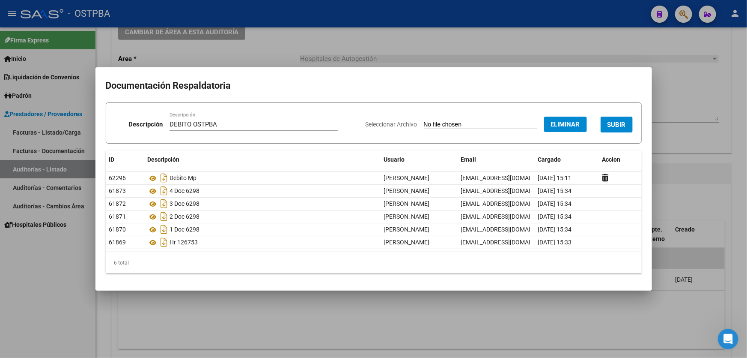  Describe the element at coordinates (263, 178) in the screenshot. I see `div: Debito Mp` at that location.